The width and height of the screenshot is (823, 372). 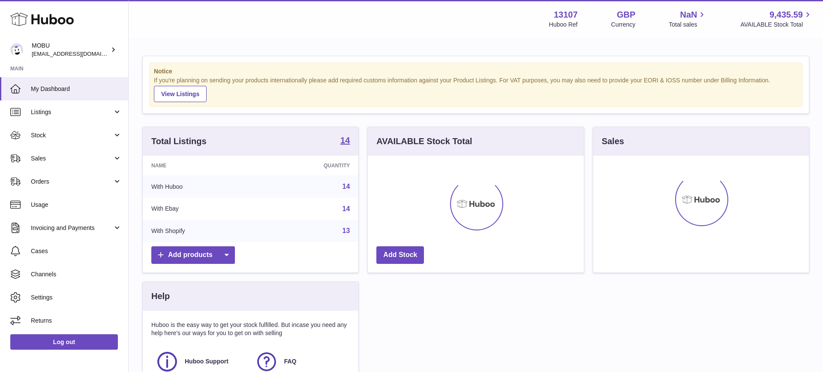 I want to click on img: mo@mobu.co.uk, so click(x=17, y=50).